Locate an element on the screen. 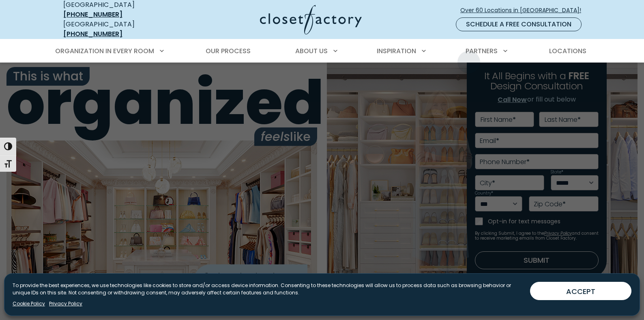 This screenshot has height=320, width=644. span: Organization in Every Room is located at coordinates (105, 50).